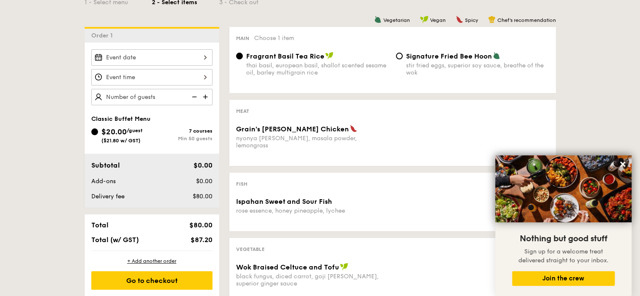 This screenshot has height=296, width=640. Describe the element at coordinates (152, 280) in the screenshot. I see `div: Go to checkout` at that location.